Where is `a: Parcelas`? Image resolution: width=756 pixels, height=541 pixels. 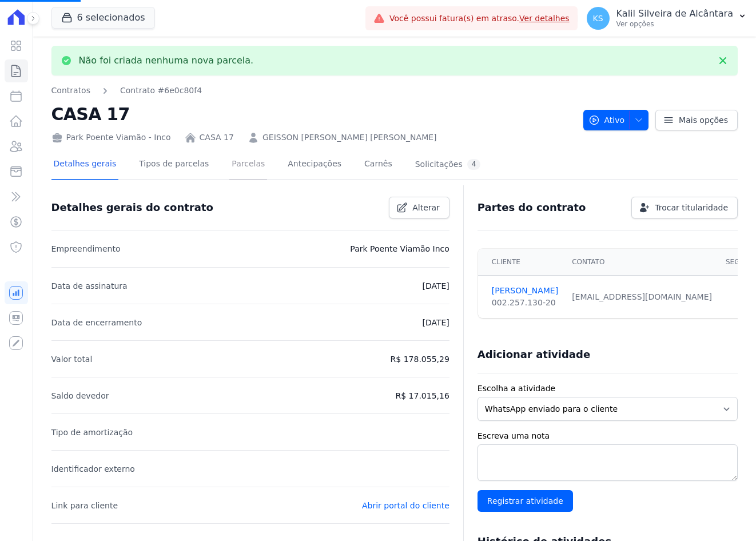
a: Parcelas is located at coordinates (249, 165).